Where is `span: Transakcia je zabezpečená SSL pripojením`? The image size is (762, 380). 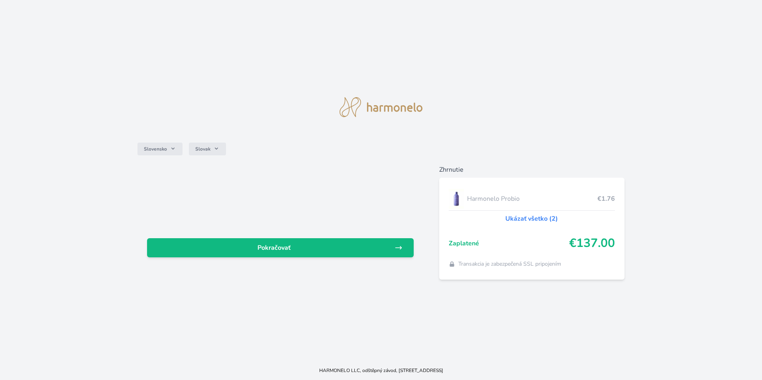
span: Transakcia je zabezpečená SSL pripojením is located at coordinates (510, 264).